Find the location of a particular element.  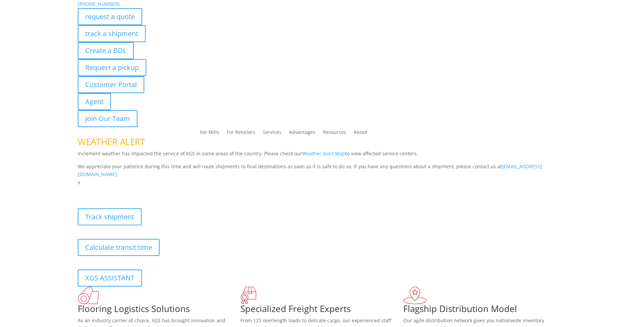

a: Calculate transit time is located at coordinates (118, 247).